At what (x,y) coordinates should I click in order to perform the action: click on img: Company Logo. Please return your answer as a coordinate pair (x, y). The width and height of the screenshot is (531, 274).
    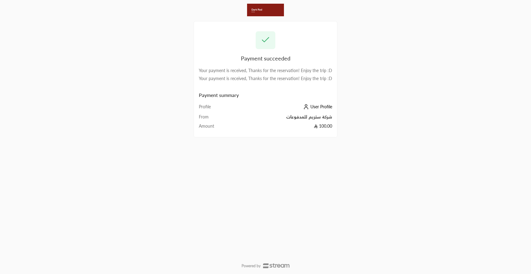
    Looking at the image, I should click on (265, 10).